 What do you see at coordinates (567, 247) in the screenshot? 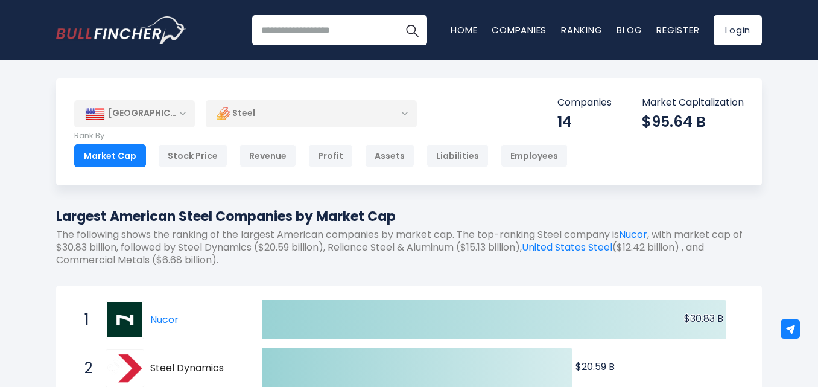
I see `a: United States Steel` at bounding box center [567, 247].